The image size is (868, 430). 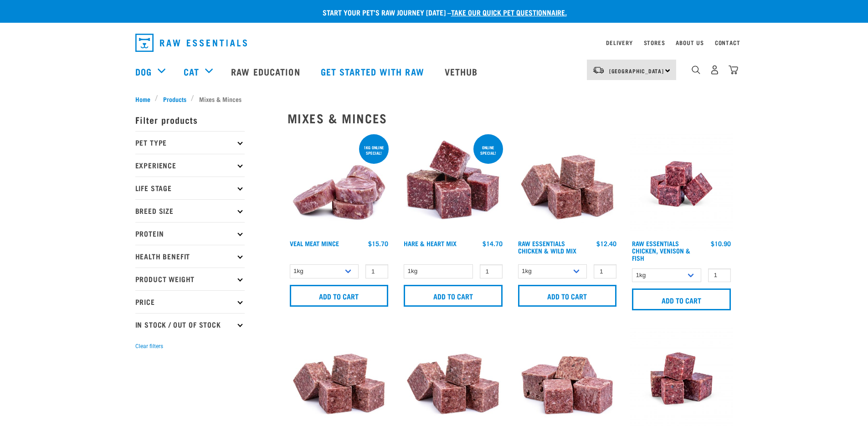 What do you see at coordinates (190, 120) in the screenshot?
I see `p: Filter products` at bounding box center [190, 120].